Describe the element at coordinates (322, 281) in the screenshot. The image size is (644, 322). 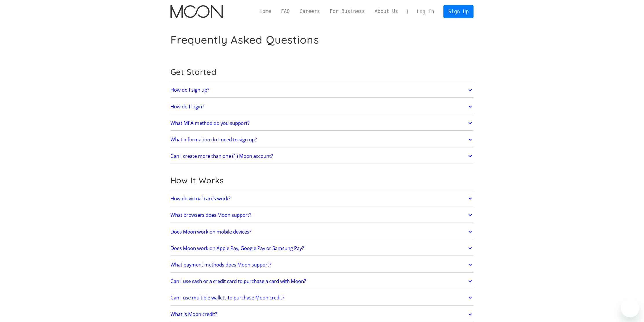
I see `a: Can I use cash or a credit card to purchase a card with Moon?` at that location.